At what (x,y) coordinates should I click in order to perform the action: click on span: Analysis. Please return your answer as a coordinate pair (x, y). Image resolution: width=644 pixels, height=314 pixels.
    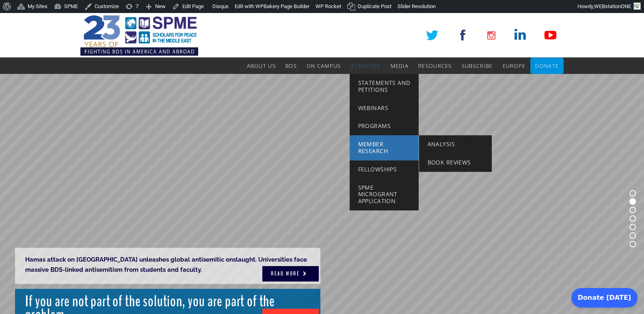
    Looking at the image, I should click on (441, 144).